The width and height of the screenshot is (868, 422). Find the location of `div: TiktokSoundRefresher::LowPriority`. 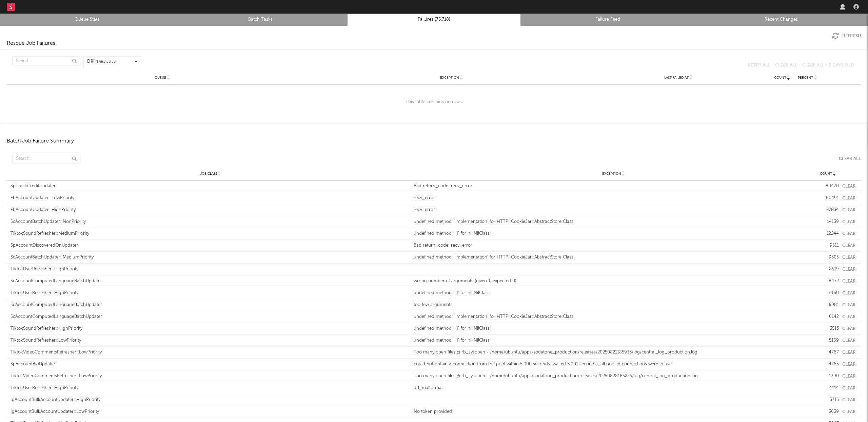

div: TiktokSoundRefresher::LowPriority is located at coordinates (210, 341).